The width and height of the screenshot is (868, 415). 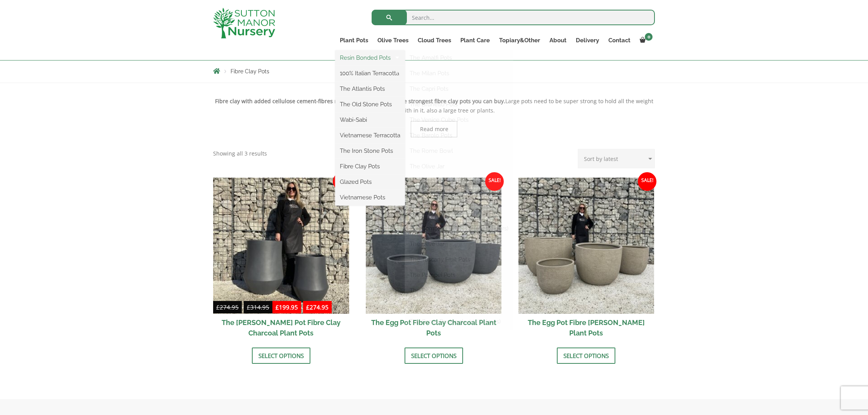 I want to click on bdi: 199.95, so click(x=287, y=307).